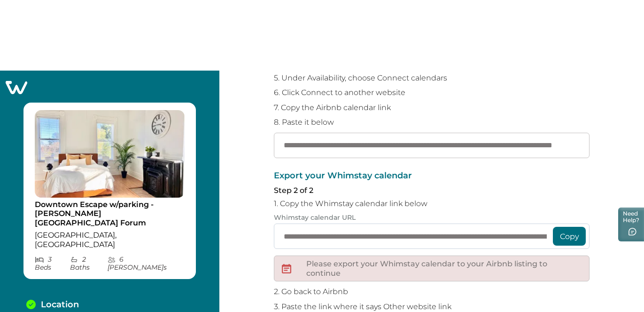 The image size is (644, 312). I want to click on button: Copy, so click(570, 236).